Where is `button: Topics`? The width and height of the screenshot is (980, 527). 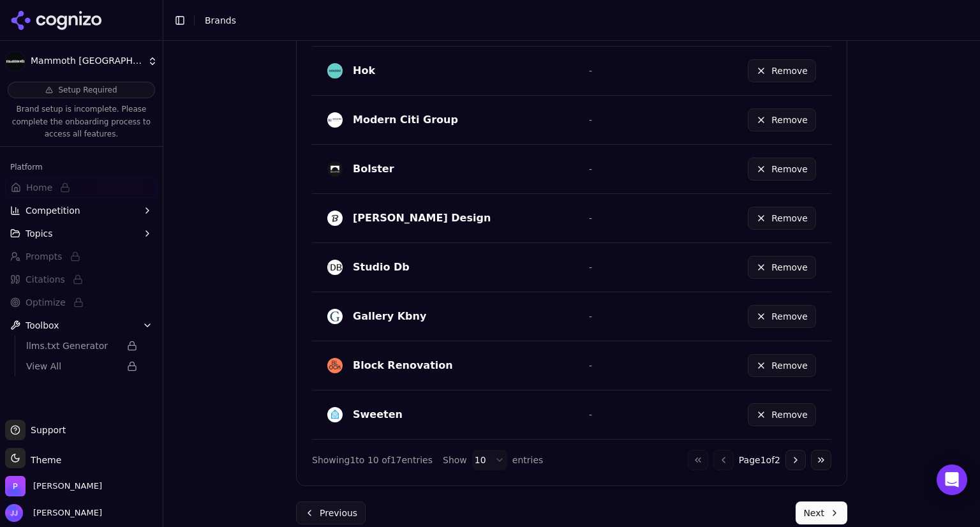 button: Topics is located at coordinates (81, 234).